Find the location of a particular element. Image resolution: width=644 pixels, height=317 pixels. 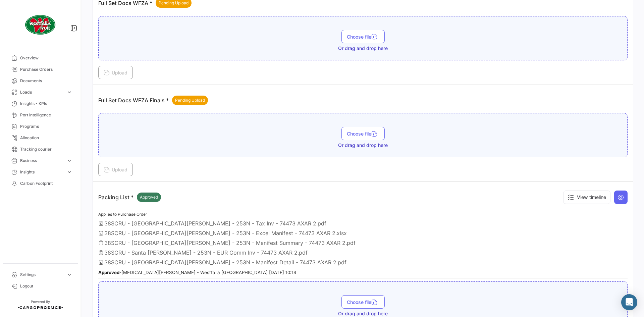

a: Port Intelligence is located at coordinates (40, 115).